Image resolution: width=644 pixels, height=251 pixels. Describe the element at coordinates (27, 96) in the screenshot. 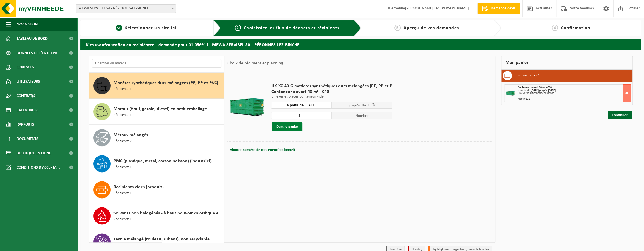

I see `span: Contrat(s)` at that location.